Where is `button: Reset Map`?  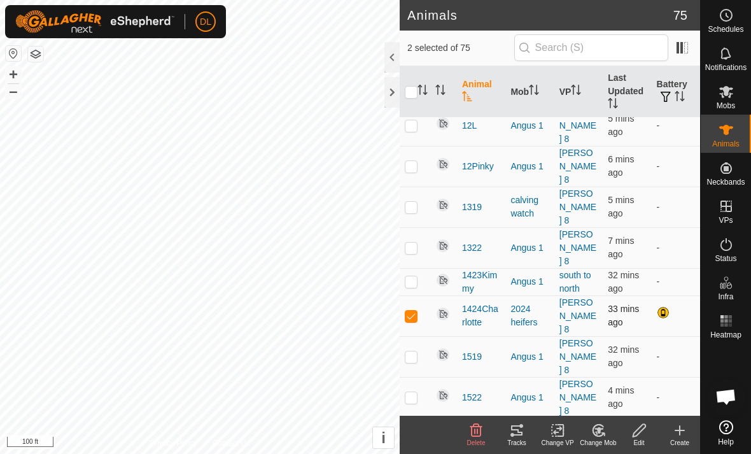
button: Reset Map is located at coordinates (13, 53).